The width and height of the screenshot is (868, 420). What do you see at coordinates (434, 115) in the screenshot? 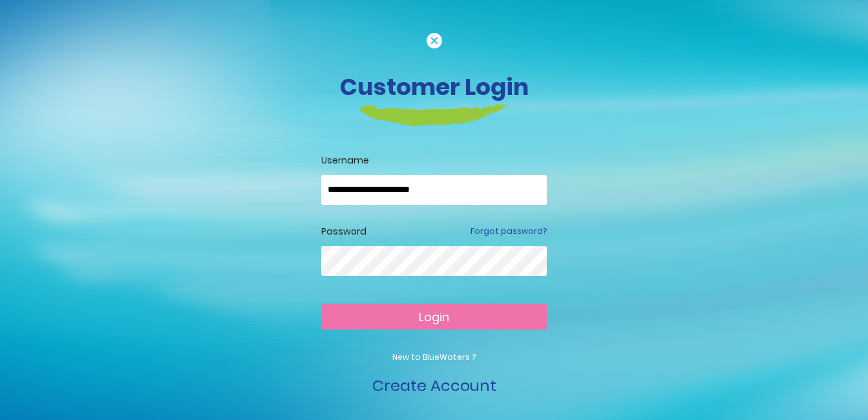
I see `img: login-heading-border.png` at bounding box center [434, 115].